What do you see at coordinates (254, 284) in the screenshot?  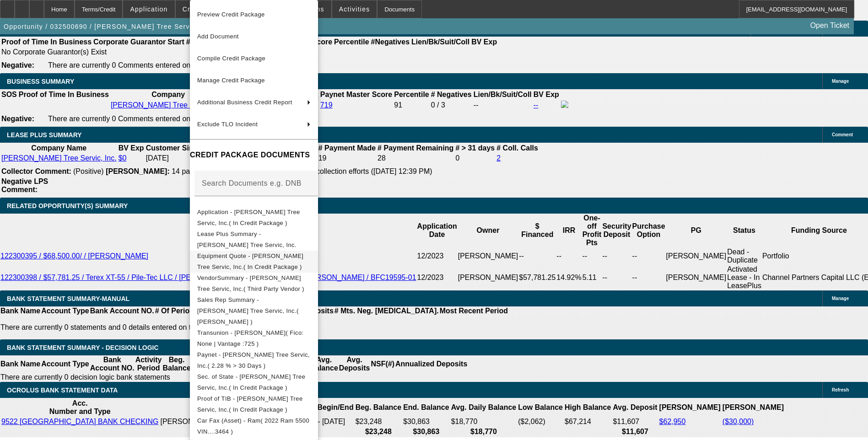 I see `button: VendorSummary - Tabor Tree Servic, Inc.( Third Party Vendor )` at bounding box center [254, 284].